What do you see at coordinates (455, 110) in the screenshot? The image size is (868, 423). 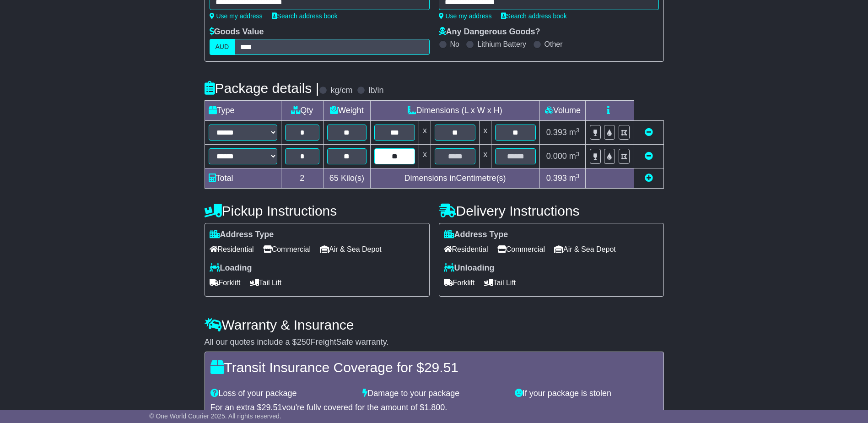 I see `td: Dimensions (L x W x H)` at bounding box center [455, 110].